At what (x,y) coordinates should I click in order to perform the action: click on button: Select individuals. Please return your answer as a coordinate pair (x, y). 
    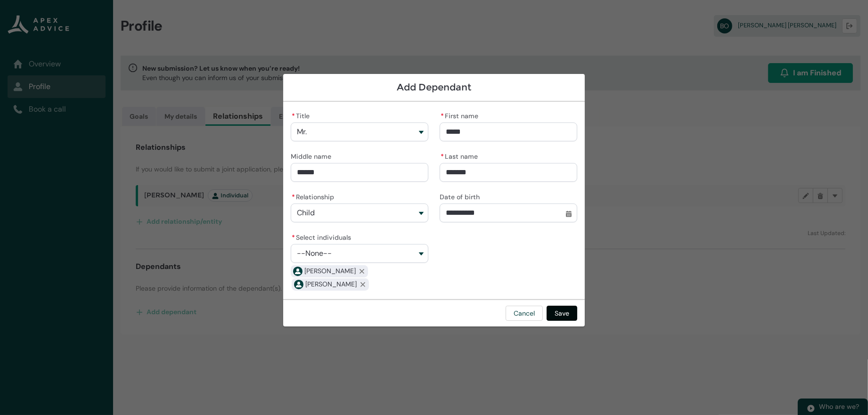
    Looking at the image, I should click on (360, 254).